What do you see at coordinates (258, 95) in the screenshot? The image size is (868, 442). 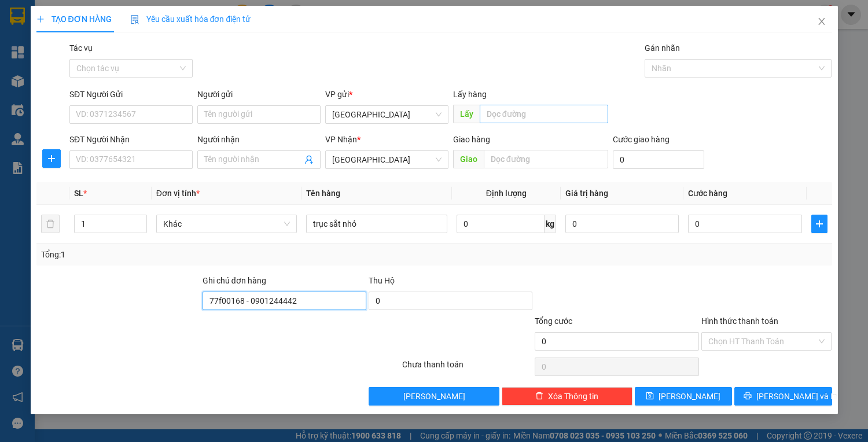 I see `div: Người gửi` at bounding box center [258, 95].